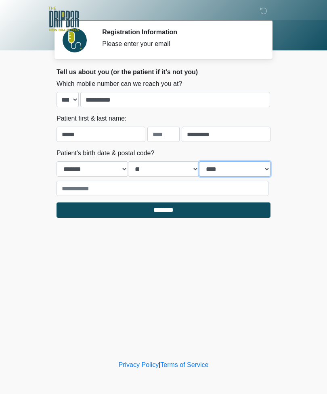 The width and height of the screenshot is (327, 394). Describe the element at coordinates (180, 44) in the screenshot. I see `div: Please enter your email` at that location.